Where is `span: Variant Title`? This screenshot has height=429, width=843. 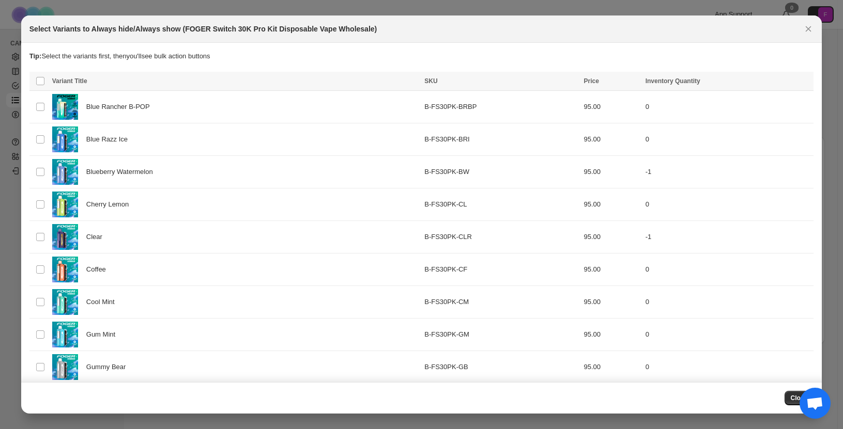 span: Variant Title is located at coordinates (70, 81).